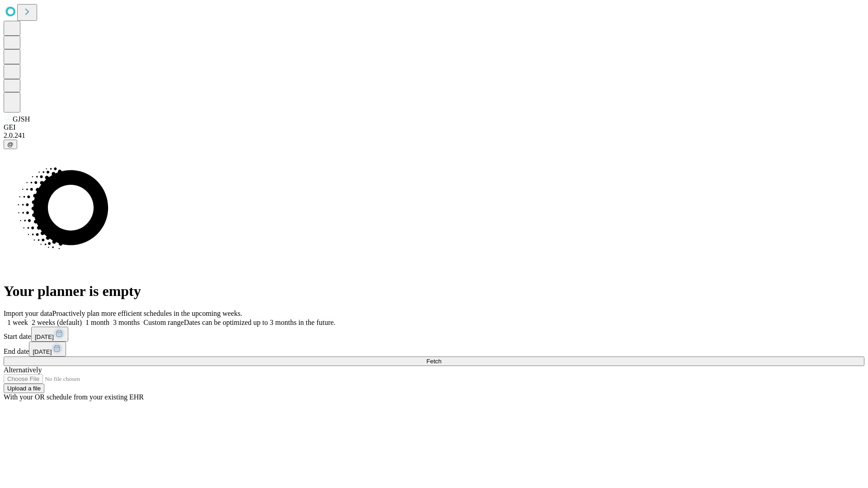 The height and width of the screenshot is (488, 868). What do you see at coordinates (21, 119) in the screenshot?
I see `span: GJSH` at bounding box center [21, 119].